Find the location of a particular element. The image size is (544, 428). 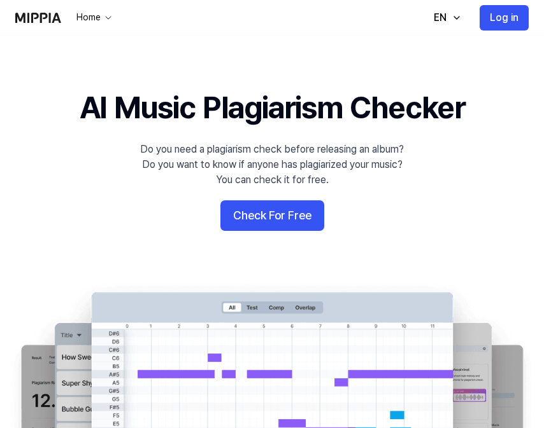

button: Check For Free is located at coordinates (272, 216).